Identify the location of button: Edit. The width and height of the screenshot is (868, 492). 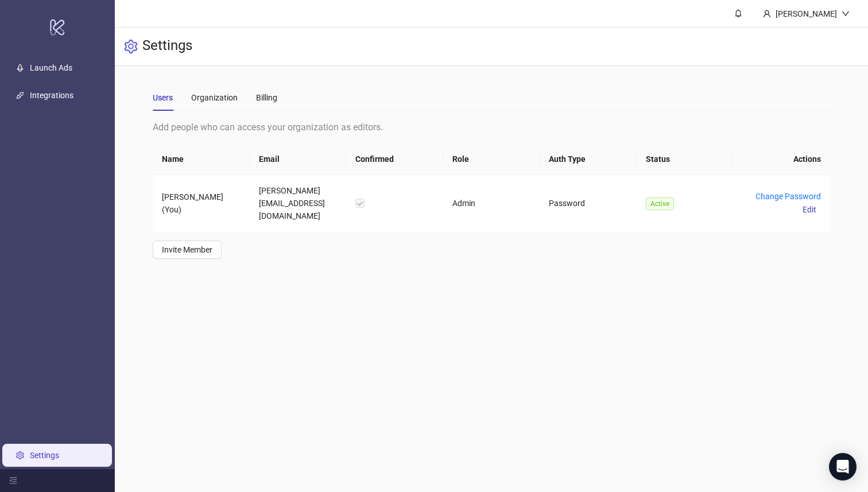
(810, 209).